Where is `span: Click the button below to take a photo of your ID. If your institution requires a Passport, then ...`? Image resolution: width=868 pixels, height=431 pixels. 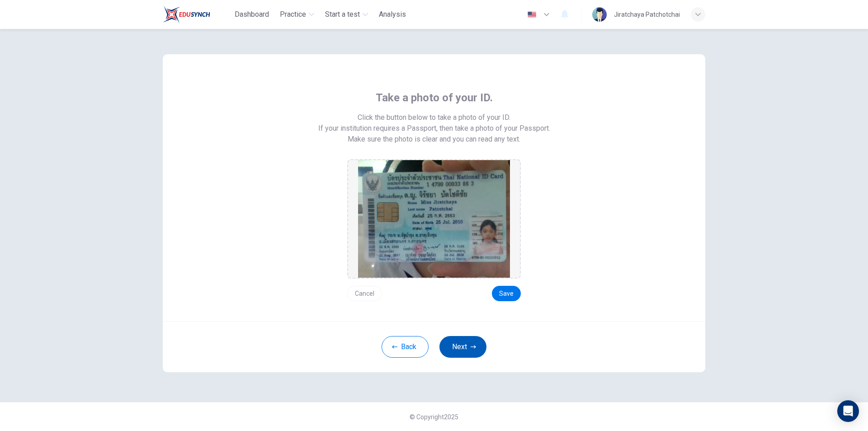 span: Click the button below to take a photo of your ID. If your institution requires a Passport, then ... is located at coordinates (434, 123).